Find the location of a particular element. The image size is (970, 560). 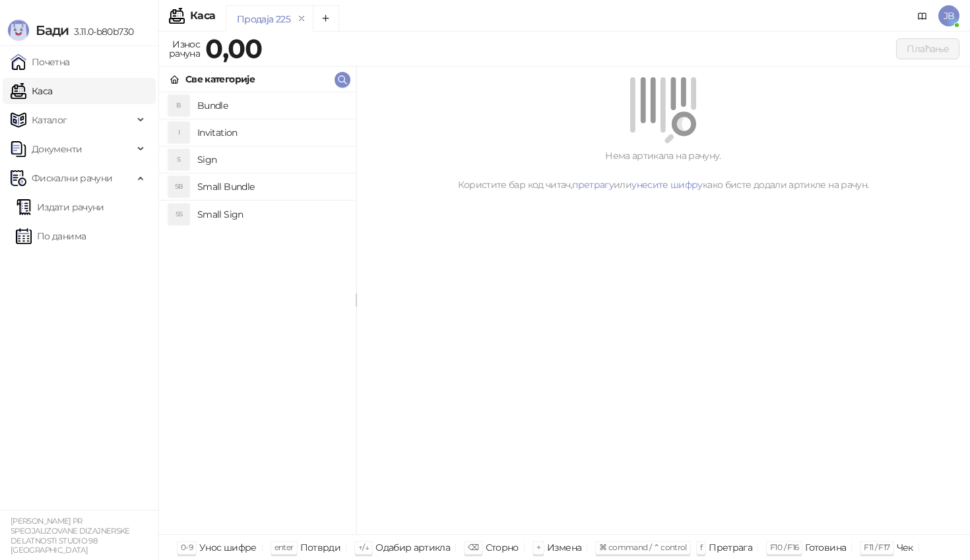

span: f is located at coordinates (701, 547).